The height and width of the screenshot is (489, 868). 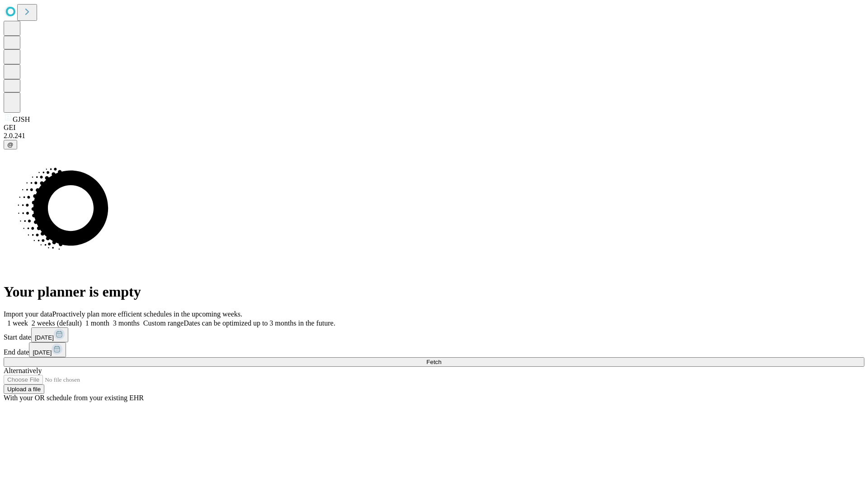 I want to click on span: 1 week, so click(x=18, y=323).